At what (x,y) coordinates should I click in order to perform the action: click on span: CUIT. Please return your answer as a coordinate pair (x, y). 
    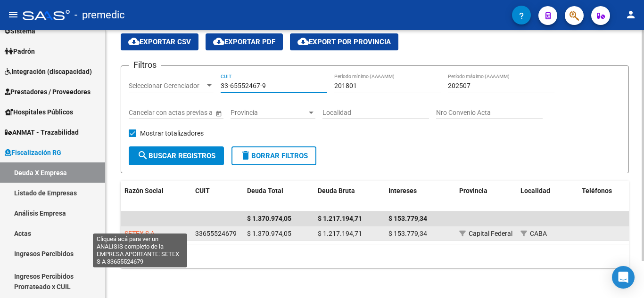
    Looking at the image, I should click on (202, 190).